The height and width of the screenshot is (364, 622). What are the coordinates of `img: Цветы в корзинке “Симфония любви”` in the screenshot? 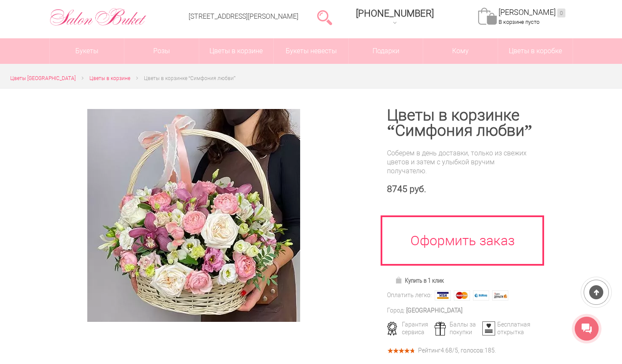 It's located at (194, 216).